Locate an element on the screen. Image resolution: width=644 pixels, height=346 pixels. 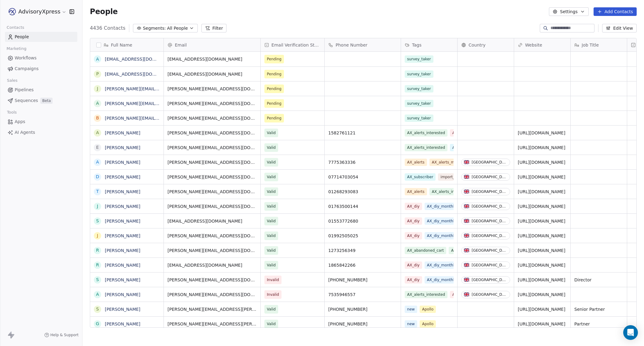
a: Pipelines is located at coordinates (41, 89).